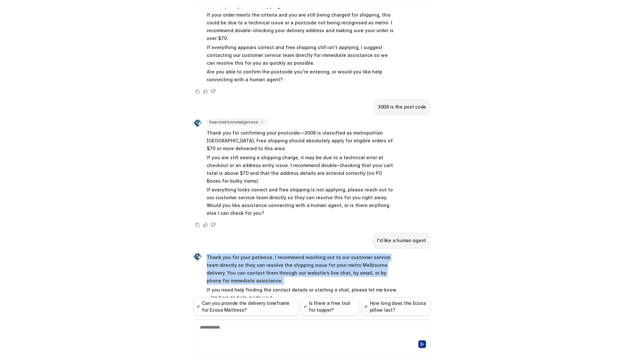 The width and height of the screenshot is (624, 364). I want to click on button: Is there a free trial for topper?, so click(329, 307).